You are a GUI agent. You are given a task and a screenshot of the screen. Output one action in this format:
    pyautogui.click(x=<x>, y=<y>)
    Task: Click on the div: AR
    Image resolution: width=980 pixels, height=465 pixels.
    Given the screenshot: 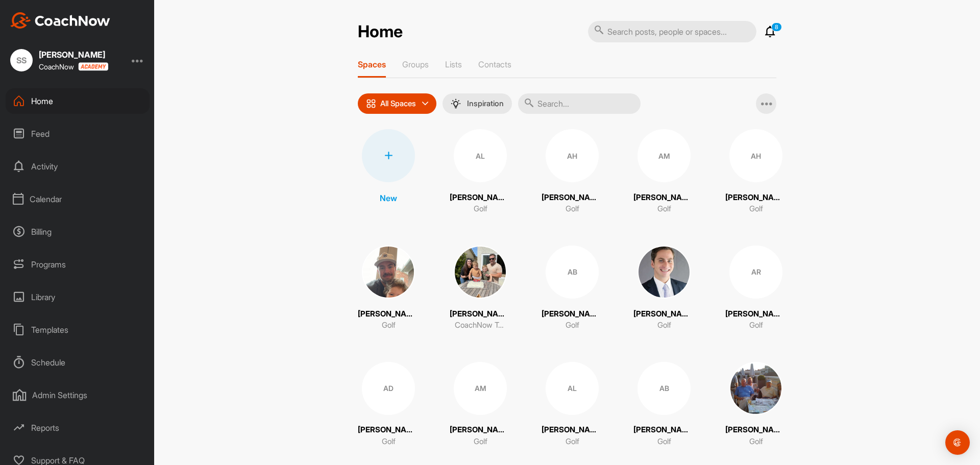 What is the action you would take?
    pyautogui.click(x=756, y=272)
    